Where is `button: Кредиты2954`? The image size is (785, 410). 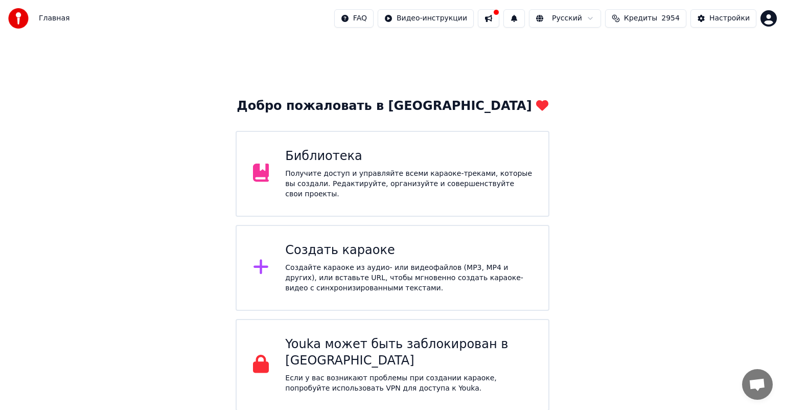 button: Кредиты2954 is located at coordinates (645, 18).